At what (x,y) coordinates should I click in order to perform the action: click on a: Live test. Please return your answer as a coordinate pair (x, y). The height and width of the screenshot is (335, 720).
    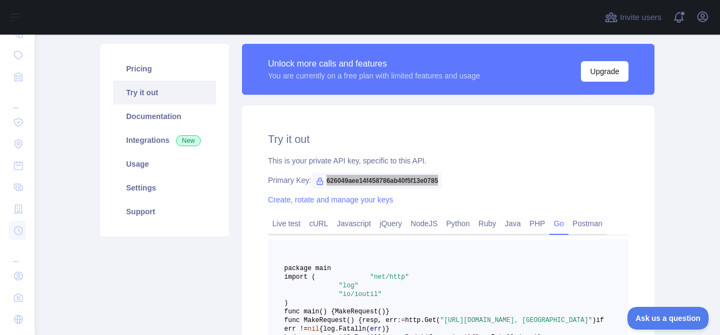
    Looking at the image, I should click on (286, 224).